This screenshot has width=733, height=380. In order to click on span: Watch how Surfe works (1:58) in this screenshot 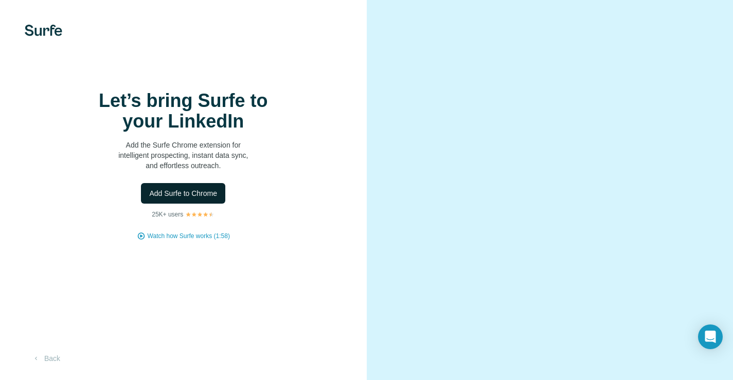, I will do `click(189, 236)`.